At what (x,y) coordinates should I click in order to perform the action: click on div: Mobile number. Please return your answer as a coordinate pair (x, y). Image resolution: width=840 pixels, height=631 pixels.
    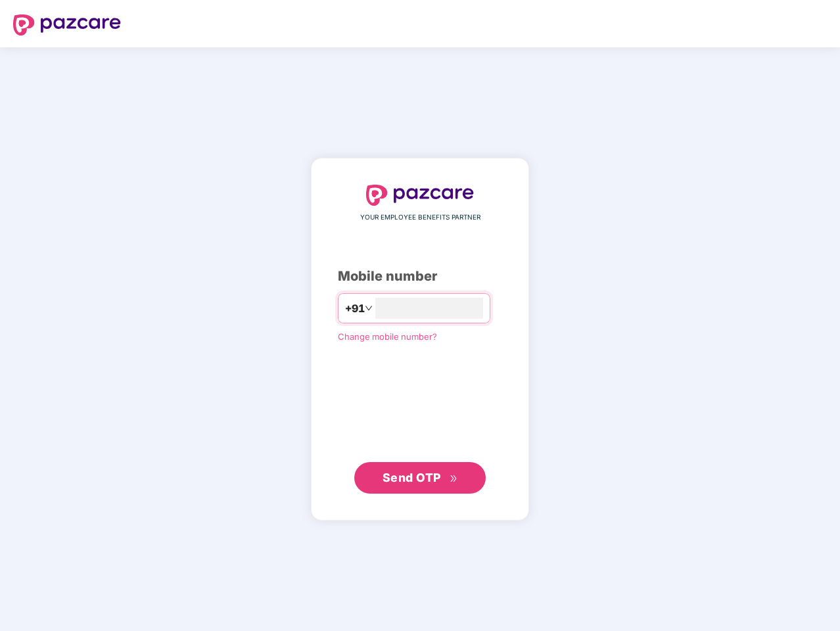
    Looking at the image, I should click on (420, 276).